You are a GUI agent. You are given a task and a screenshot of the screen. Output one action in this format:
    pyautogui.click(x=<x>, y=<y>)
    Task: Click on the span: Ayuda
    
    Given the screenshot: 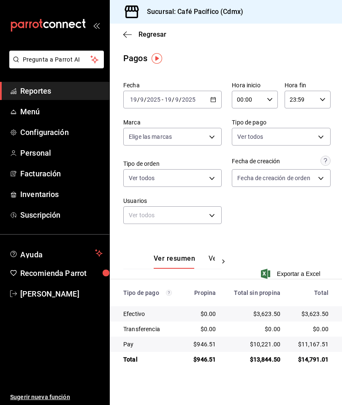 What is the action you would take?
    pyautogui.click(x=56, y=253)
    